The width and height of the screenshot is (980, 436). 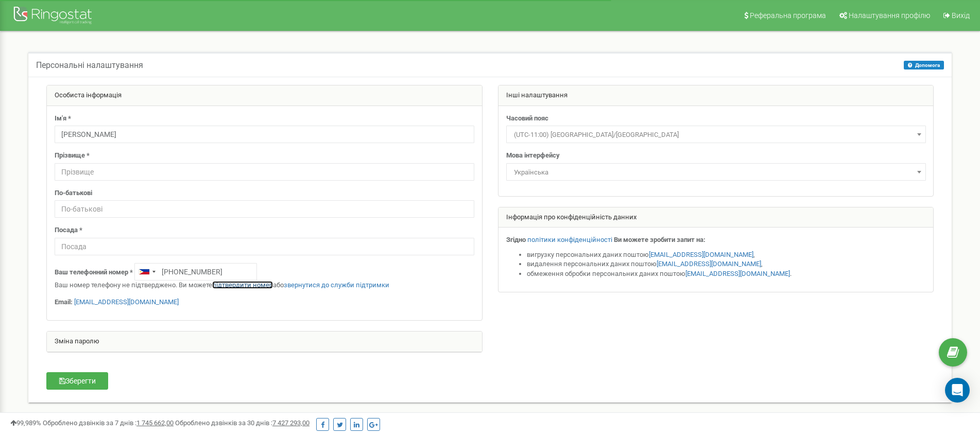 What do you see at coordinates (569, 239) in the screenshot?
I see `a: політики конфіденційності` at bounding box center [569, 239].